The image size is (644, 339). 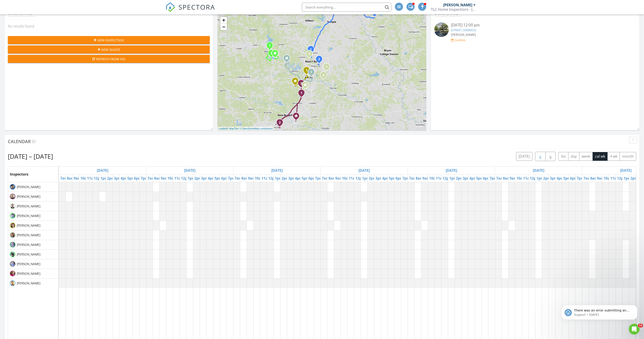 What do you see at coordinates (13, 244) in the screenshot?
I see `img: screen_shot_20240104_at_10.16.36_am.png` at bounding box center [13, 244].